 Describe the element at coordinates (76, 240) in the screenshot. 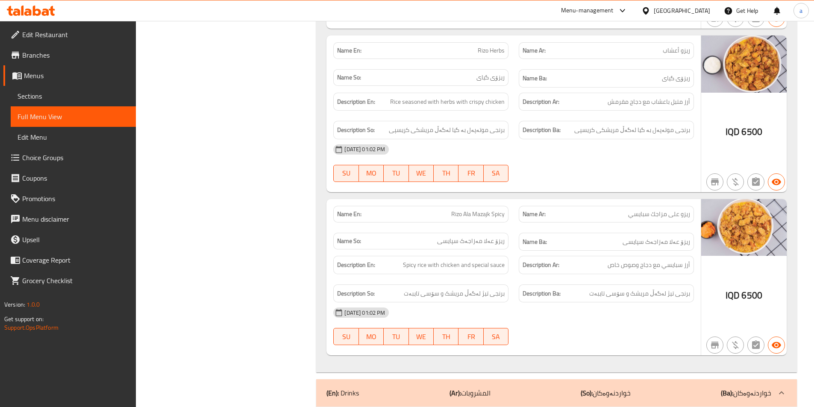

I see `span: Upsell` at that location.